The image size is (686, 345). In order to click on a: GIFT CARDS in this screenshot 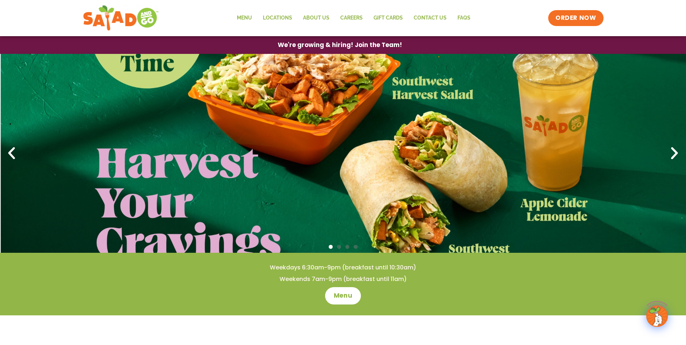, I will do `click(388, 18)`.